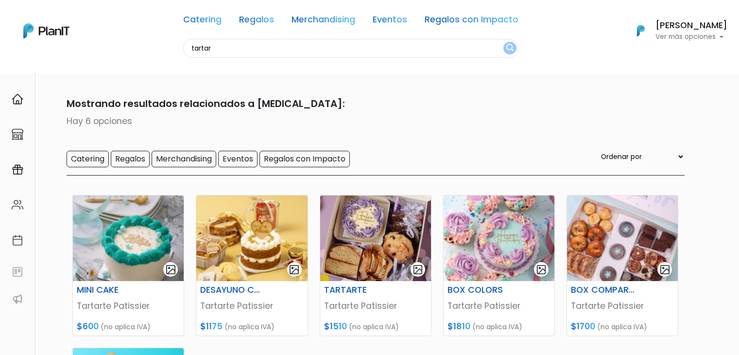 The height and width of the screenshot is (355, 739). I want to click on img: thumb_E546A359-508B-4B17-94E1-5C42CA27F89A.jpeg, so click(376, 238).